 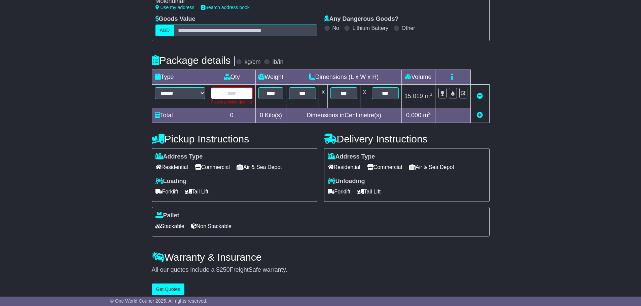 What do you see at coordinates (407, 139) in the screenshot?
I see `h4: Delivery Instructions` at bounding box center [407, 139].